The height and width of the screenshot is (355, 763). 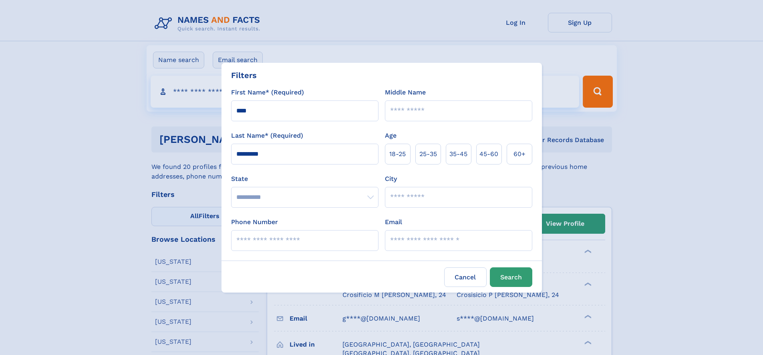 I want to click on label: Middle Name, so click(x=405, y=93).